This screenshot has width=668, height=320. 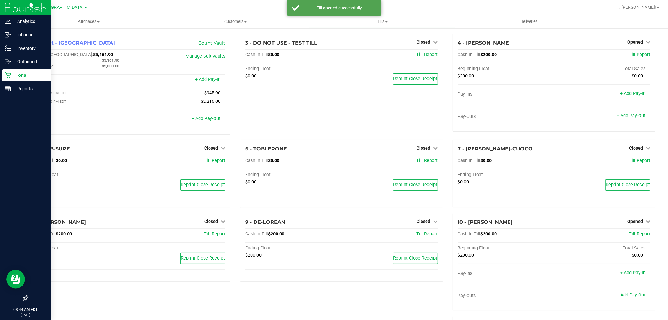 I want to click on p: Inbound, so click(x=30, y=35).